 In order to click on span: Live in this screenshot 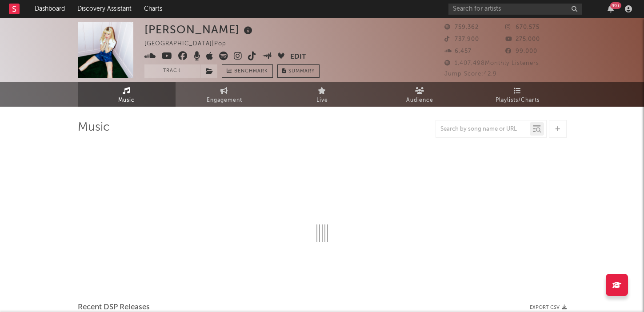, I will do `click(322, 100)`.